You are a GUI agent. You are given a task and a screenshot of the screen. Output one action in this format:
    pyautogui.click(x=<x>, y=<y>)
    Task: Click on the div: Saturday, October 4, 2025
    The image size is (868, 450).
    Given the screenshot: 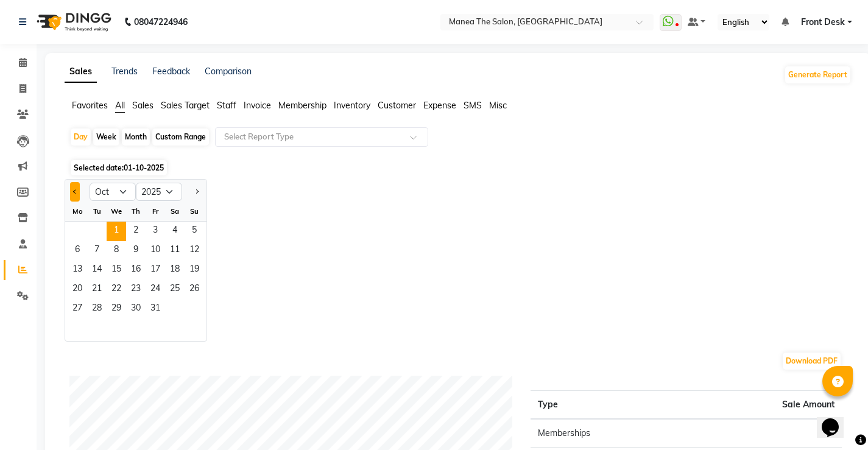 What is the action you would take?
    pyautogui.click(x=175, y=231)
    